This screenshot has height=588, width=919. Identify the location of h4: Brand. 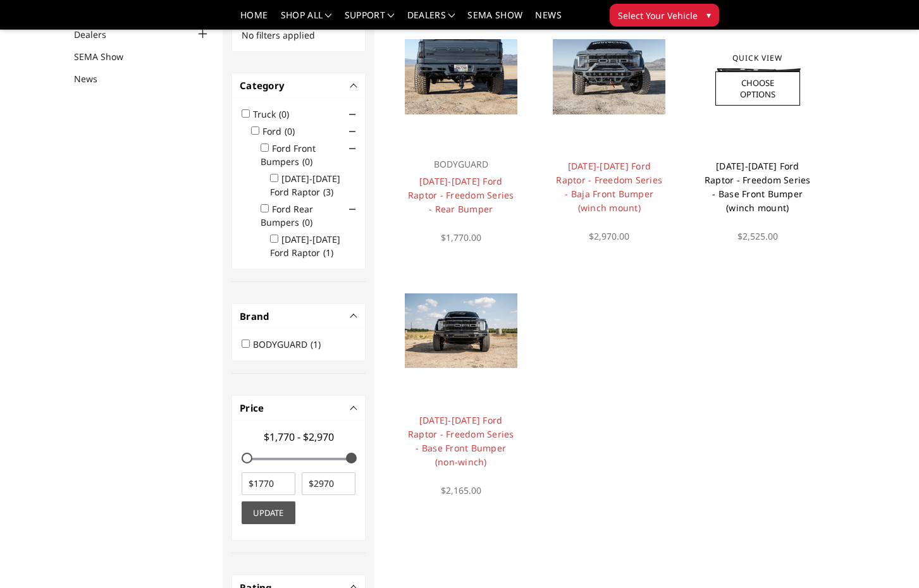
(299, 316).